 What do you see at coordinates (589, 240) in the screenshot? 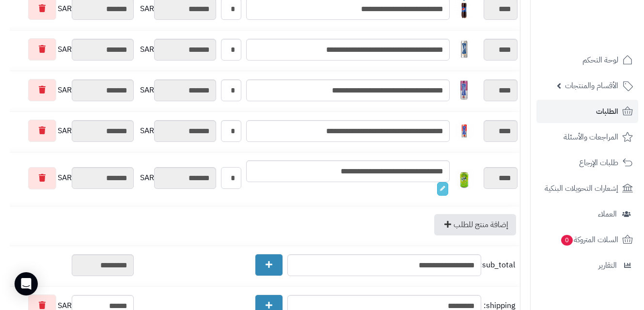
I see `span: السلات المتروكة` at bounding box center [589, 240].